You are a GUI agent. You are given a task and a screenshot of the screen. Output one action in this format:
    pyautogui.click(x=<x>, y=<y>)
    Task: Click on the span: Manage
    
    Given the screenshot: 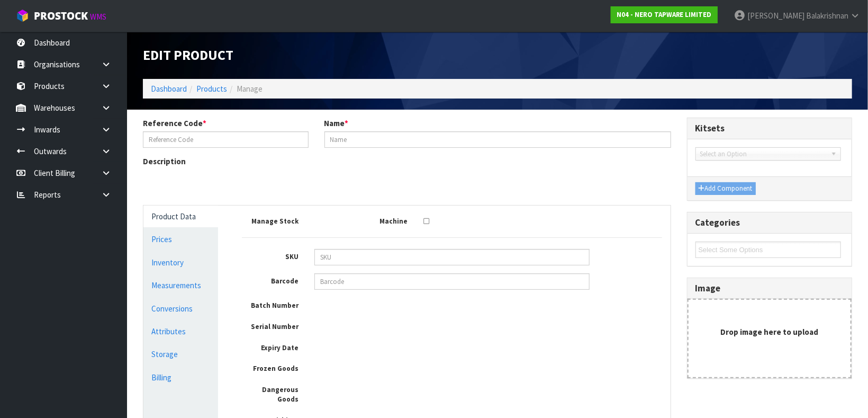 What is the action you would take?
    pyautogui.click(x=250, y=88)
    